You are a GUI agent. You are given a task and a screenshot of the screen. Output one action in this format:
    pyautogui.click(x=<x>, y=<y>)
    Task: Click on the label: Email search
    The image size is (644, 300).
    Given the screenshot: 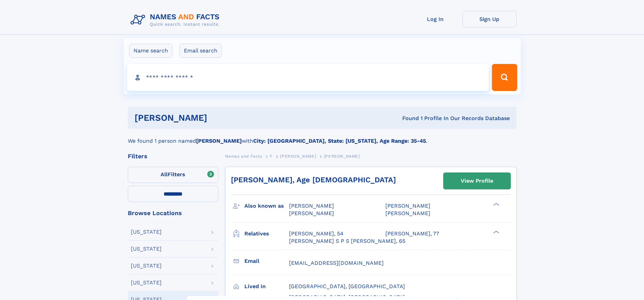 What is the action you would take?
    pyautogui.click(x=200, y=51)
    